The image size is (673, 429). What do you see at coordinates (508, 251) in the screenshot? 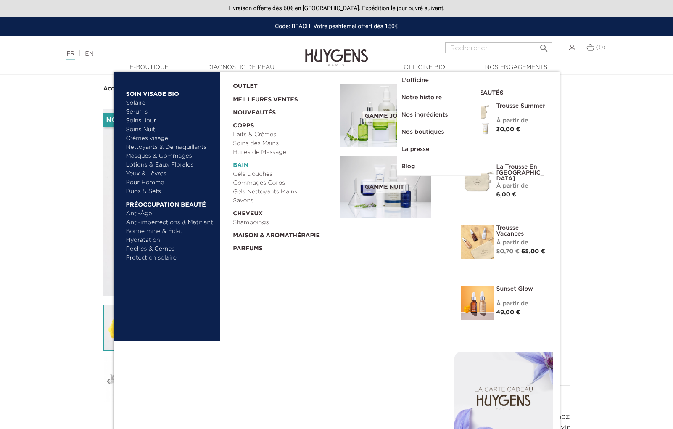
I see `span: 80,70 €` at bounding box center [508, 251].